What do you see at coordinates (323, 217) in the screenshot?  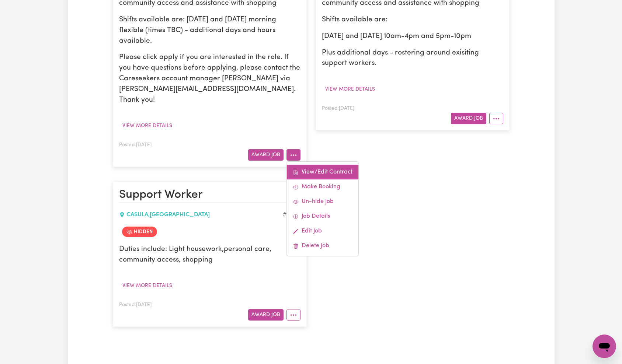 I see `a: Job Details` at bounding box center [323, 217].